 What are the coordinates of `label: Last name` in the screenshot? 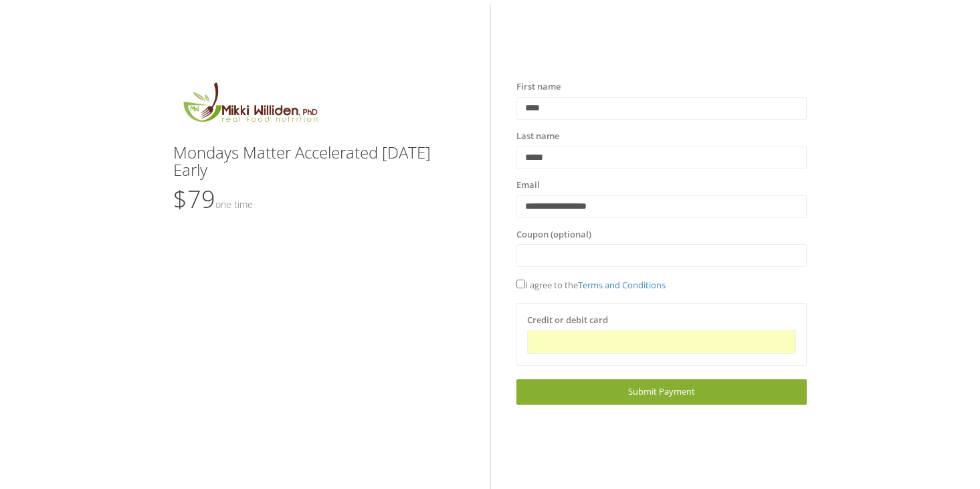 It's located at (538, 136).